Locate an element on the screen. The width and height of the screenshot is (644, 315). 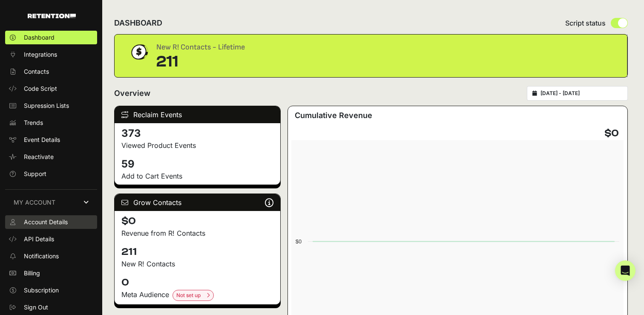
a: Trends is located at coordinates (51, 122).